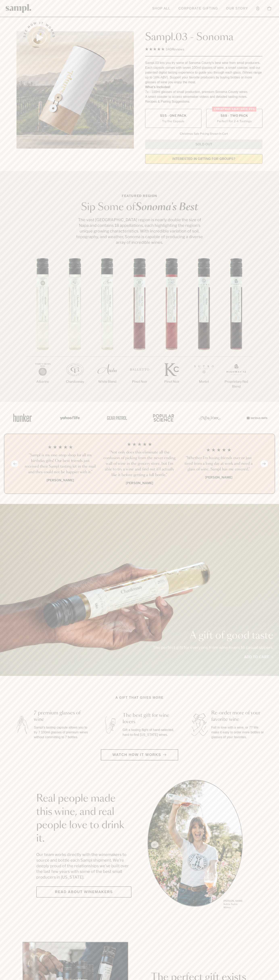 This screenshot has height=980, width=279. I want to click on button: Sold Out, so click(204, 145).